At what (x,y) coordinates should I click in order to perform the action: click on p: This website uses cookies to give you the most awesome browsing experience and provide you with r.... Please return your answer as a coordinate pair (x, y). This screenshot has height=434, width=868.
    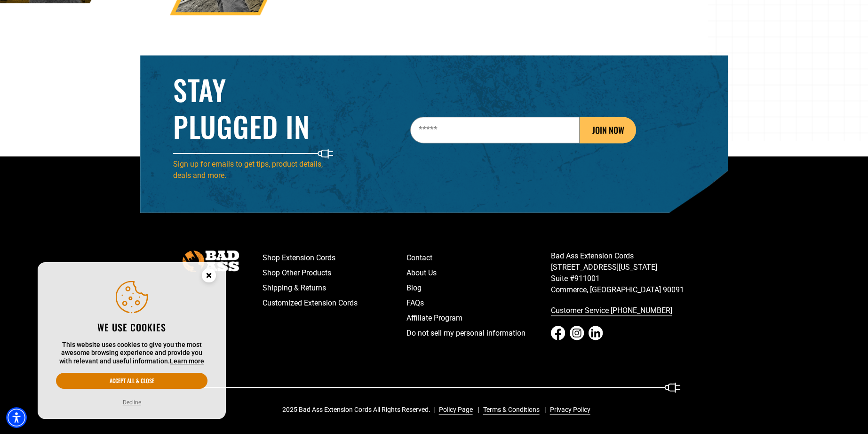
    Looking at the image, I should click on (132, 353).